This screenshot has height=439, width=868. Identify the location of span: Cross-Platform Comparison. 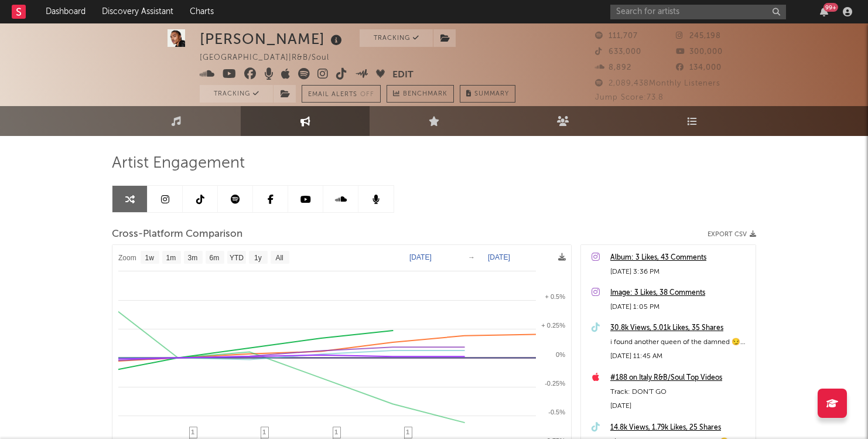
(177, 234).